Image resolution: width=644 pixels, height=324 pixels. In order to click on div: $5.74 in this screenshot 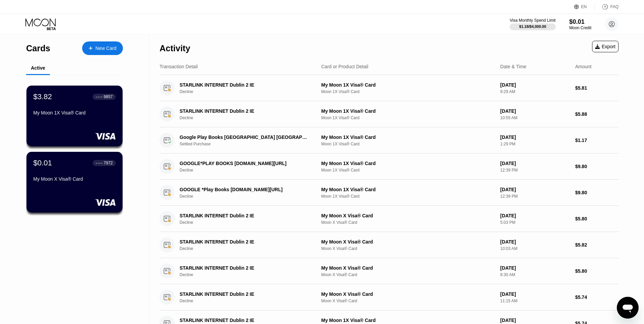, I will do `click(597, 297)`.